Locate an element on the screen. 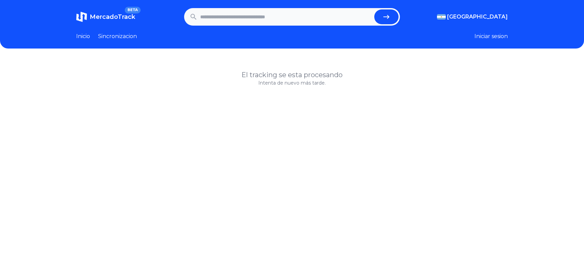 The width and height of the screenshot is (584, 277). a: Sincronizacion is located at coordinates (117, 36).